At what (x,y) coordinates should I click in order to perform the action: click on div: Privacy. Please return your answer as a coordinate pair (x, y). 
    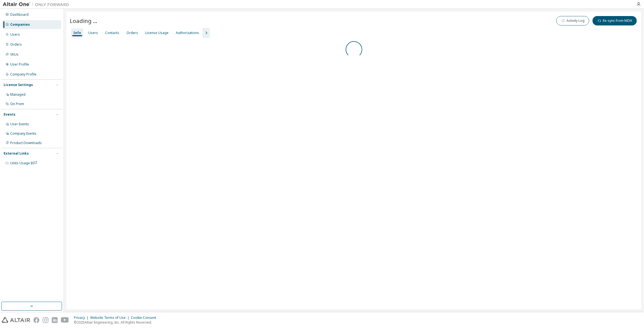
    Looking at the image, I should click on (82, 318).